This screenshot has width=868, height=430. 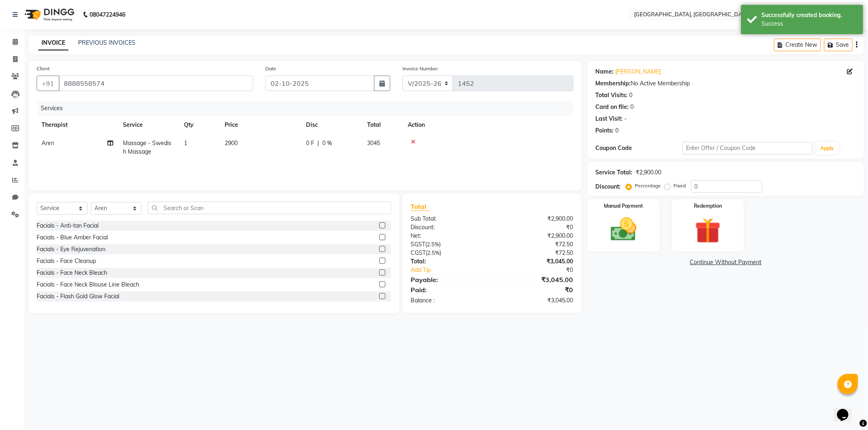 What do you see at coordinates (186, 143) in the screenshot?
I see `span: 1` at bounding box center [186, 143].